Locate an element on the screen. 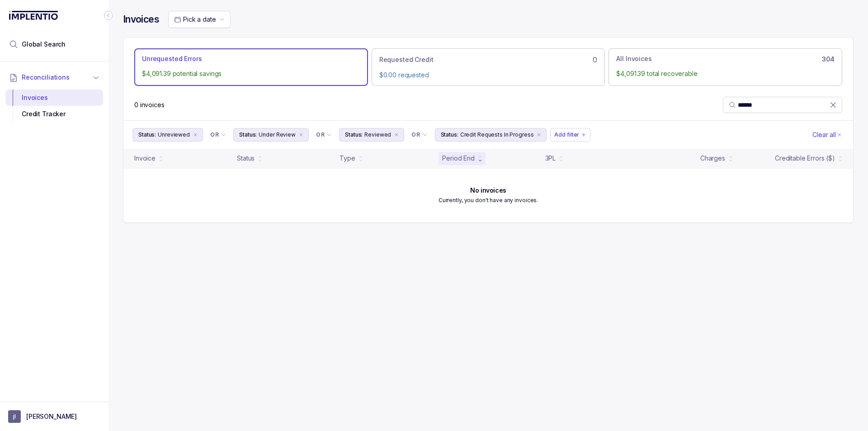  div: Creditable Errors ($) is located at coordinates (805, 159).